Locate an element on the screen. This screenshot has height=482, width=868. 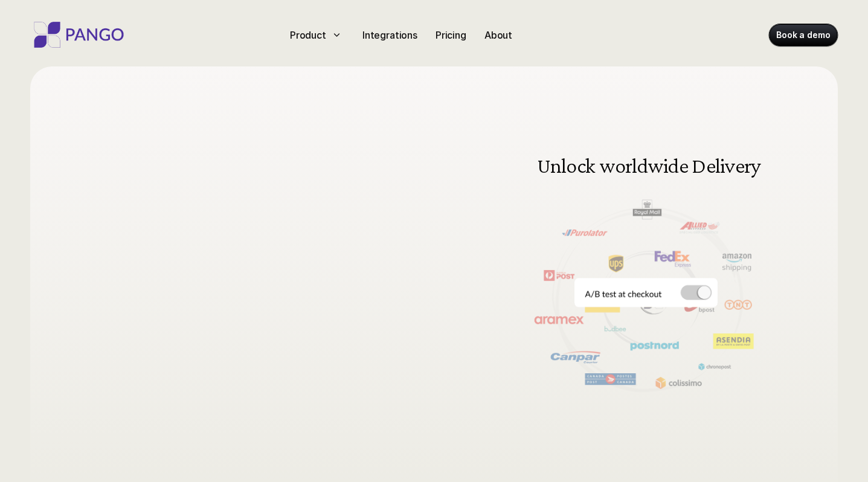
button: Next is located at coordinates (763, 268).